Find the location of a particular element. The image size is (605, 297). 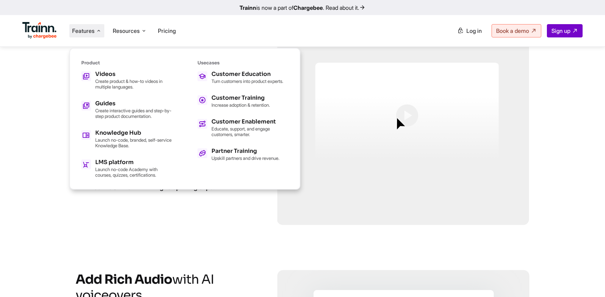

a: Sign up is located at coordinates (564, 31).